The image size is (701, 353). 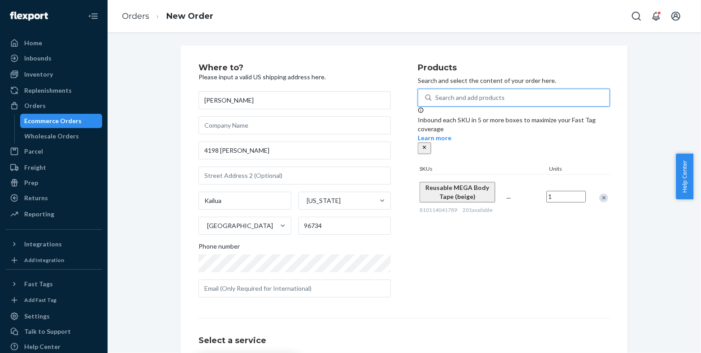 I want to click on div: Help Center, so click(x=42, y=347).